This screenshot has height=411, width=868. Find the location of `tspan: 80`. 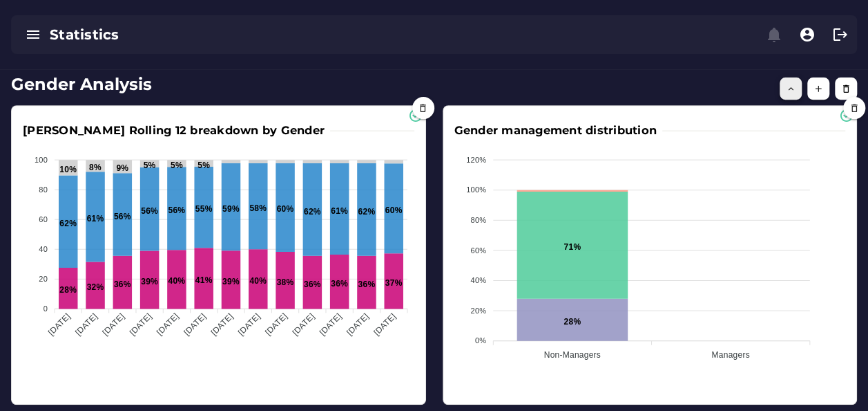

tspan: 80 is located at coordinates (43, 188).